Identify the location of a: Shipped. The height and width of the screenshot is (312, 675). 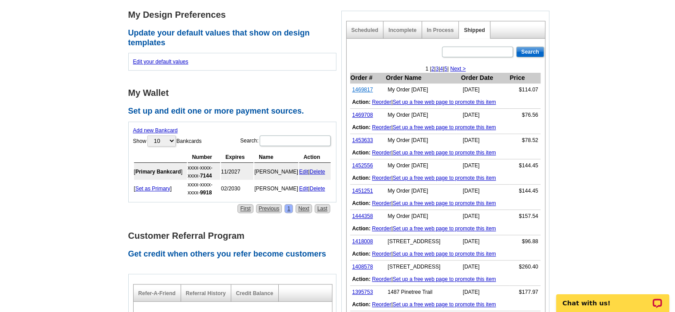
(474, 30).